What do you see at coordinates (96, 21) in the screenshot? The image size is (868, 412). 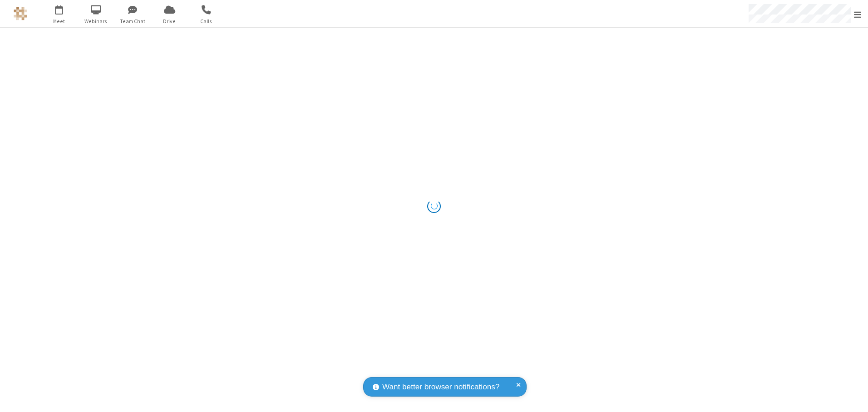 I see `span: Webinars` at bounding box center [96, 21].